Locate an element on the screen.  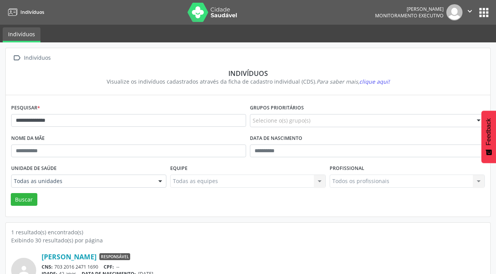
a:  Indivíduos is located at coordinates (32, 58).